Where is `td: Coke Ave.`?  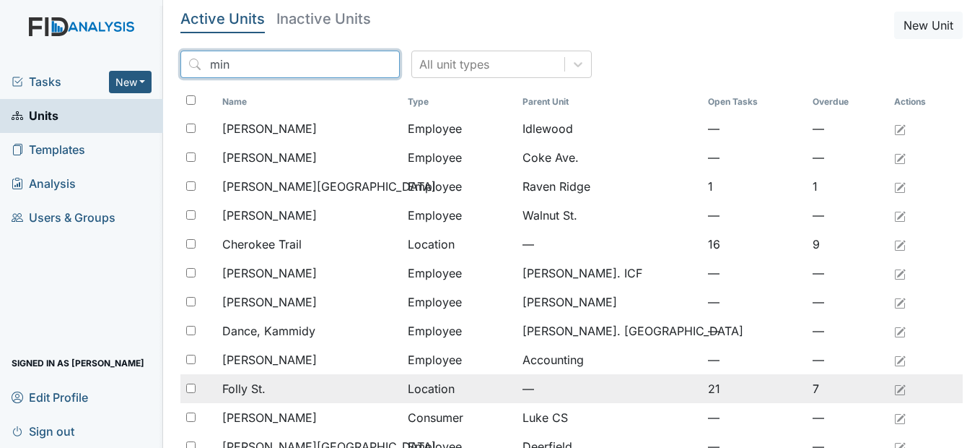 td: Coke Ave. is located at coordinates (610, 157).